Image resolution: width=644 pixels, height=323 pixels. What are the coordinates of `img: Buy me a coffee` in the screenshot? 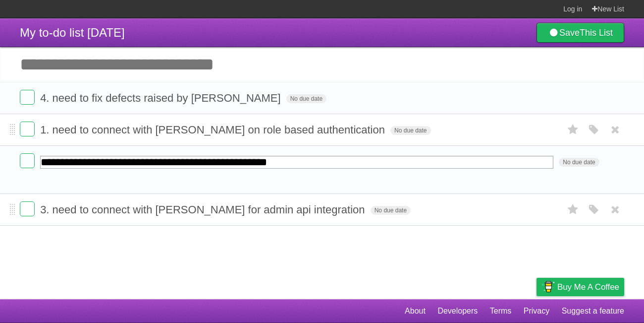 It's located at (548, 287).